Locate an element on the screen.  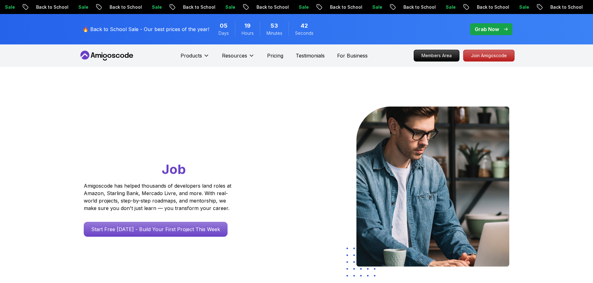
p: For Business is located at coordinates (352, 56).